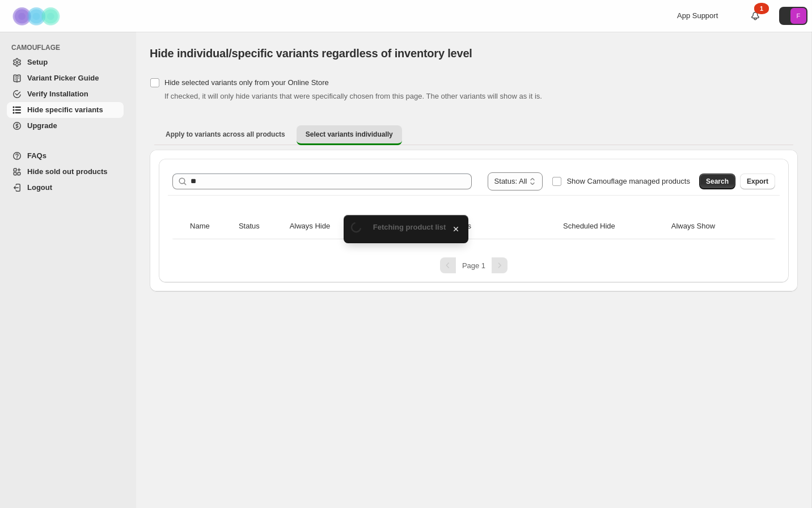 The image size is (812, 508). What do you see at coordinates (65, 110) in the screenshot?
I see `a: Hide specific variants` at bounding box center [65, 110].